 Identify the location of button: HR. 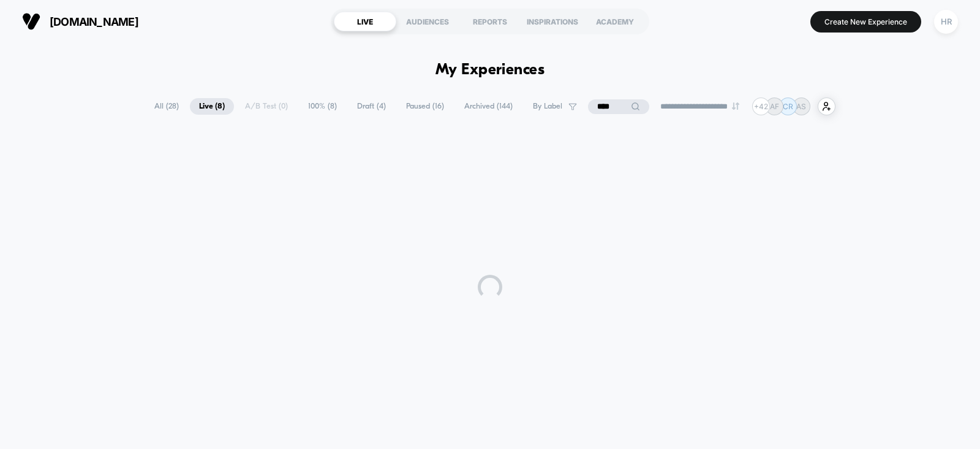
(946, 21).